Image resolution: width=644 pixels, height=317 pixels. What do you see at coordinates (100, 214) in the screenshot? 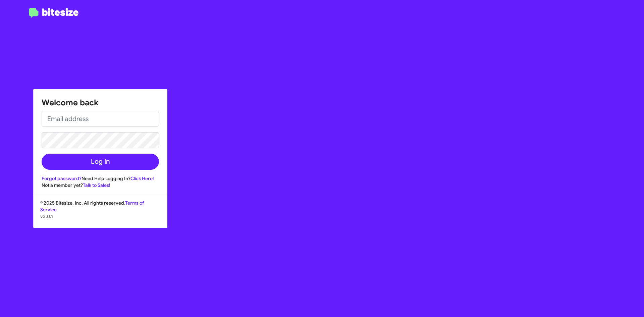
I see `div: © 2025 Bitesize, Inc. All rights reserved.` at bounding box center [100, 214].